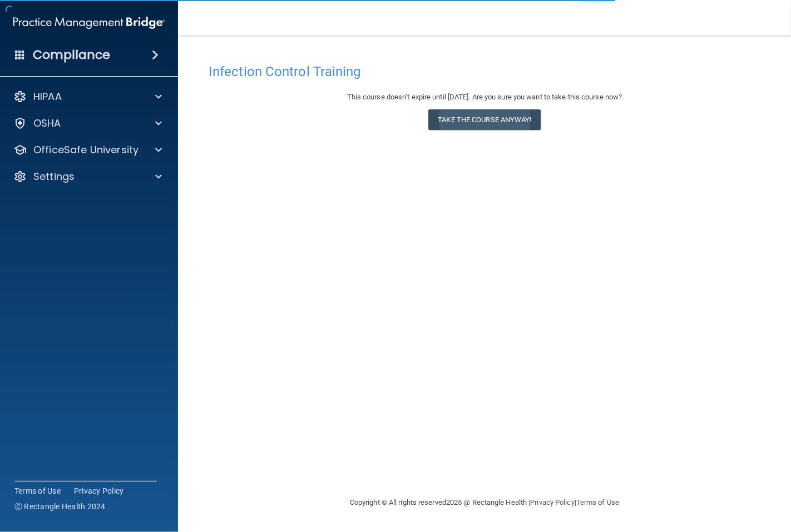 This screenshot has height=532, width=791. What do you see at coordinates (89, 23) in the screenshot?
I see `img: PMB logo` at bounding box center [89, 23].